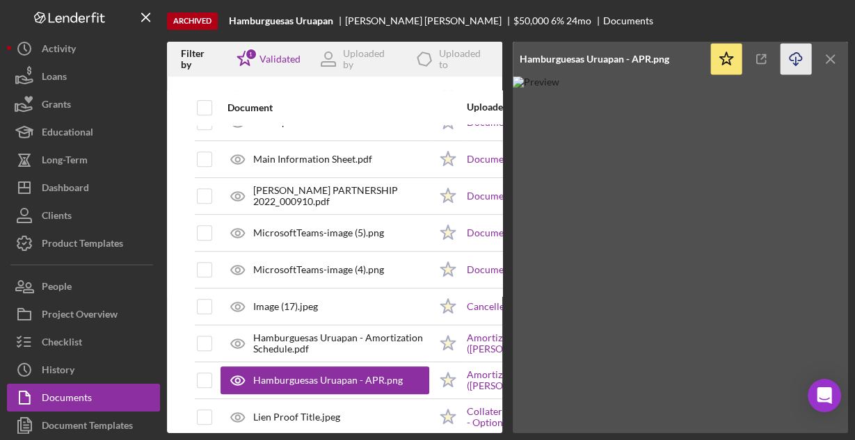  I want to click on button: Grants, so click(83, 104).